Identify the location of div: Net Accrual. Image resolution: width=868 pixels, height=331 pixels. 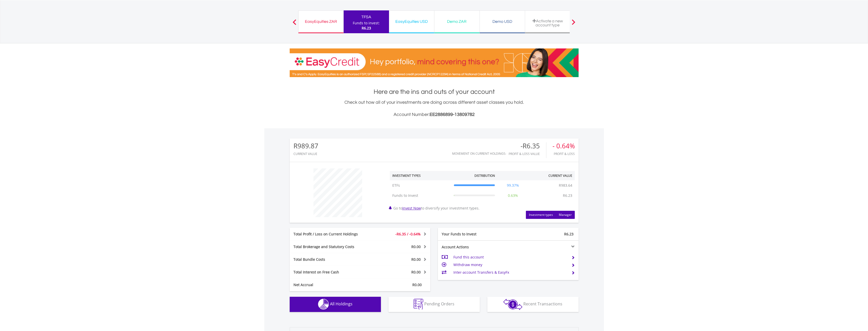
(331, 285).